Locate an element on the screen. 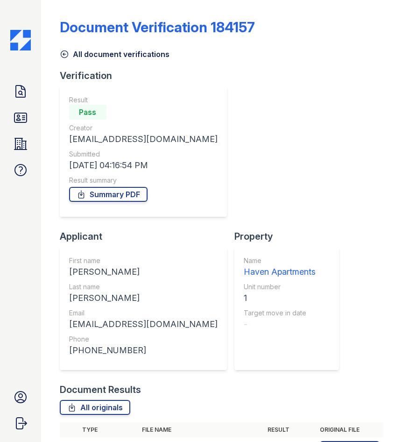  a: Summary PDF is located at coordinates (108, 194).